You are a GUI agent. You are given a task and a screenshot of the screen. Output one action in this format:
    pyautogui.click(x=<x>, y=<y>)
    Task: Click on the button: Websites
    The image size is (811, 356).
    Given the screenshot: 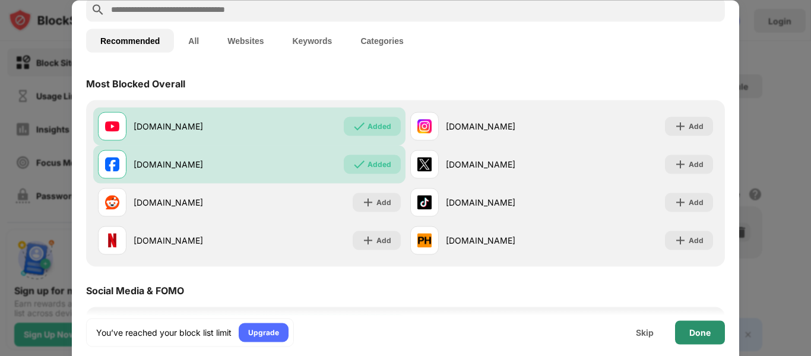 What is the action you would take?
    pyautogui.click(x=245, y=40)
    